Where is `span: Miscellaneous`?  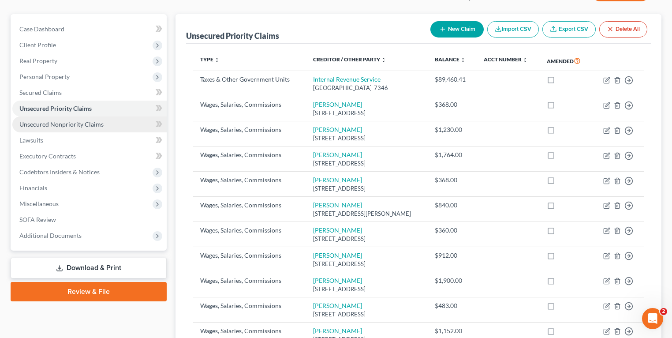 span: Miscellaneous is located at coordinates (39, 203).